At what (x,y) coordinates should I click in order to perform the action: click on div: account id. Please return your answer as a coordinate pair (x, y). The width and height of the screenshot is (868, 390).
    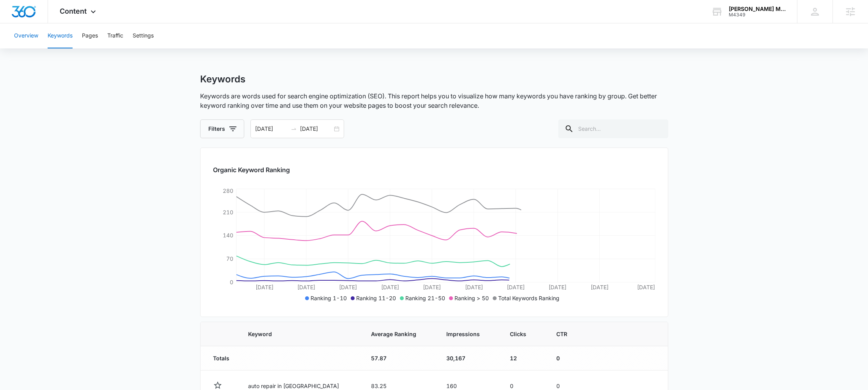
    Looking at the image, I should click on (757, 15).